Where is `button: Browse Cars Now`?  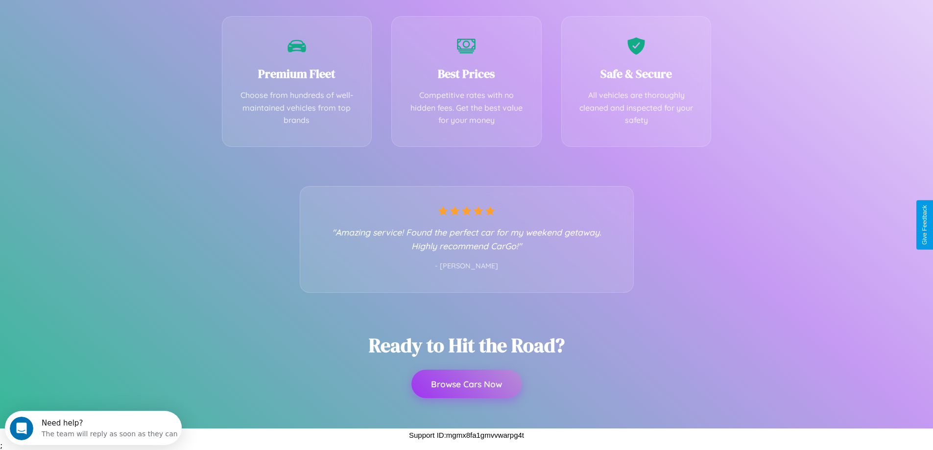 button: Browse Cars Now is located at coordinates (466, 384).